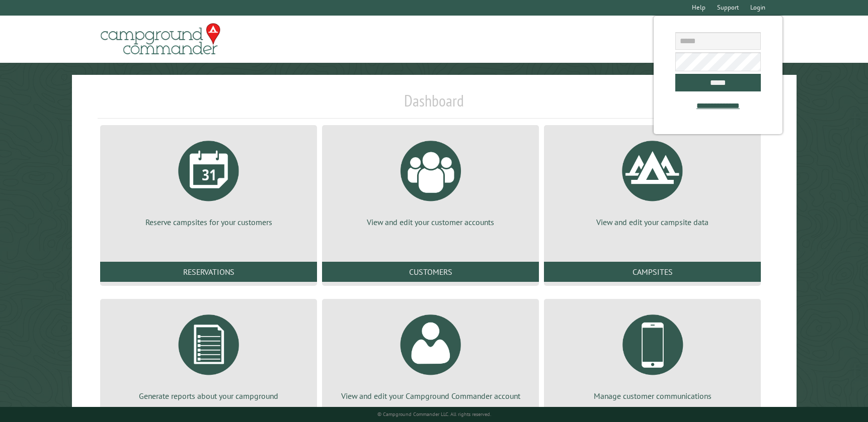 This screenshot has height=422, width=868. What do you see at coordinates (208, 180) in the screenshot?
I see `a: Reserve campsites for your customers` at bounding box center [208, 180].